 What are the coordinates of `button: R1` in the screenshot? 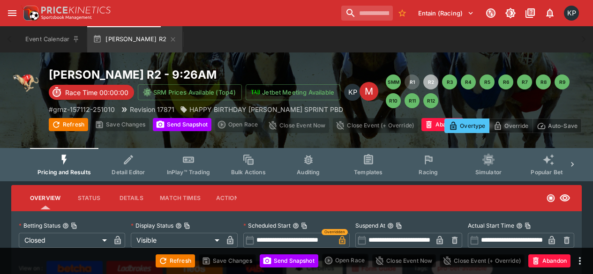 It's located at (412, 82).